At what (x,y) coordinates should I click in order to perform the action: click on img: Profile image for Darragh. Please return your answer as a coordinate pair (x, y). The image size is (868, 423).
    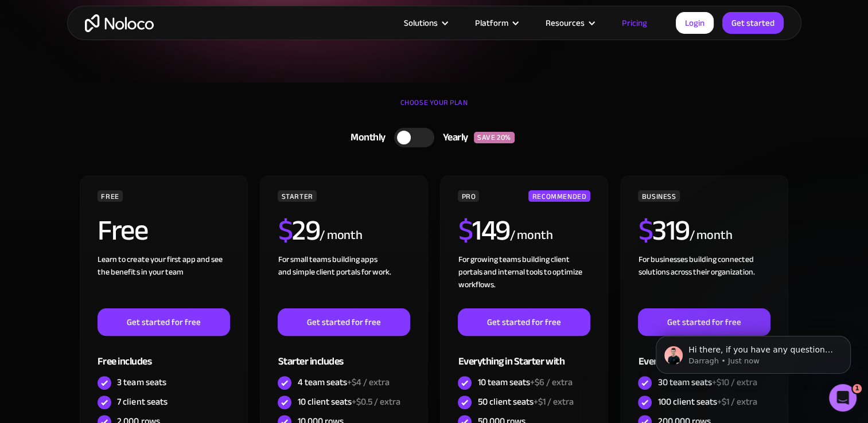
    Looking at the image, I should click on (35, 43).